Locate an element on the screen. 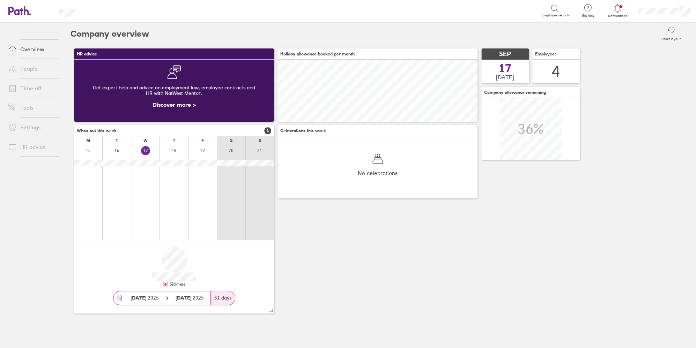  span: HR advice is located at coordinates (87, 54).